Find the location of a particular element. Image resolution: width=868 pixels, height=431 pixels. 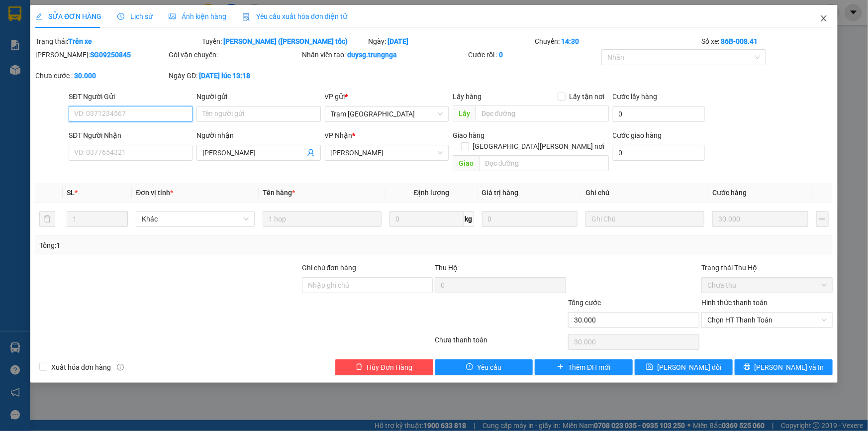

span: Lịch sử is located at coordinates (135, 16).